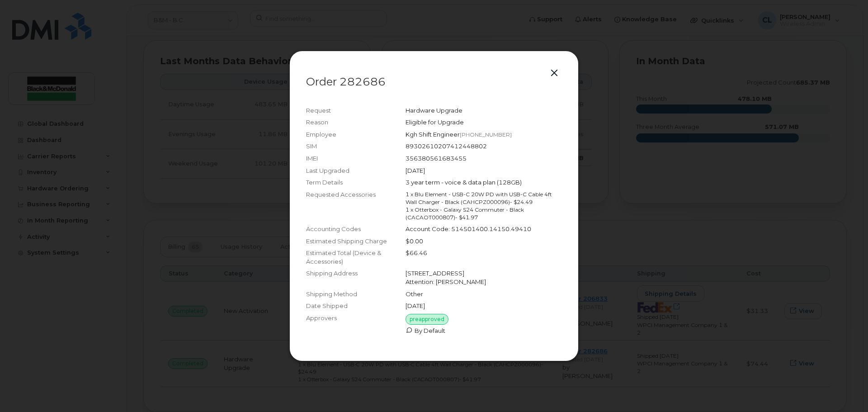 The height and width of the screenshot is (412, 868). I want to click on span: - $41.97, so click(467, 217).